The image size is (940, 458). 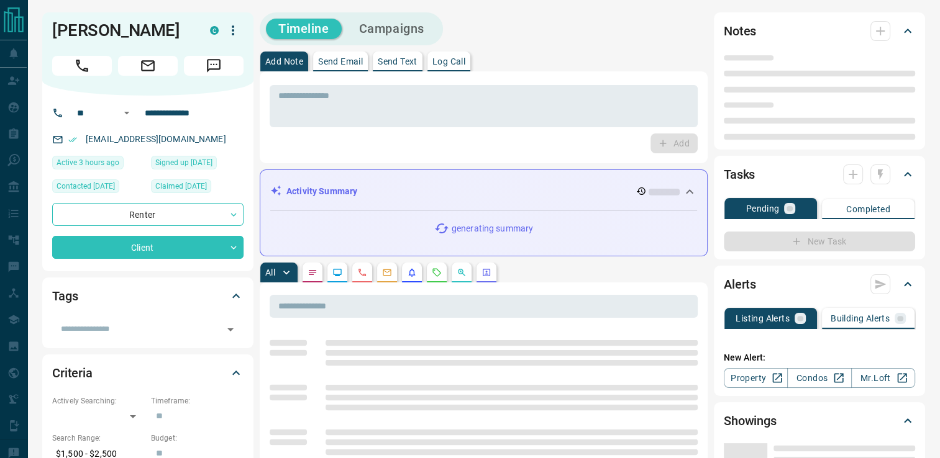 What do you see at coordinates (819, 31) in the screenshot?
I see `div: Notes` at bounding box center [819, 31].